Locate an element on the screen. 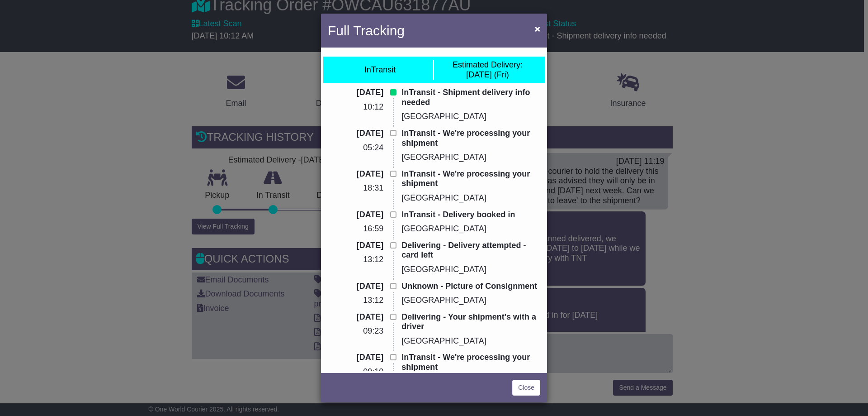  p: 05:24 is located at coordinates (355, 148).